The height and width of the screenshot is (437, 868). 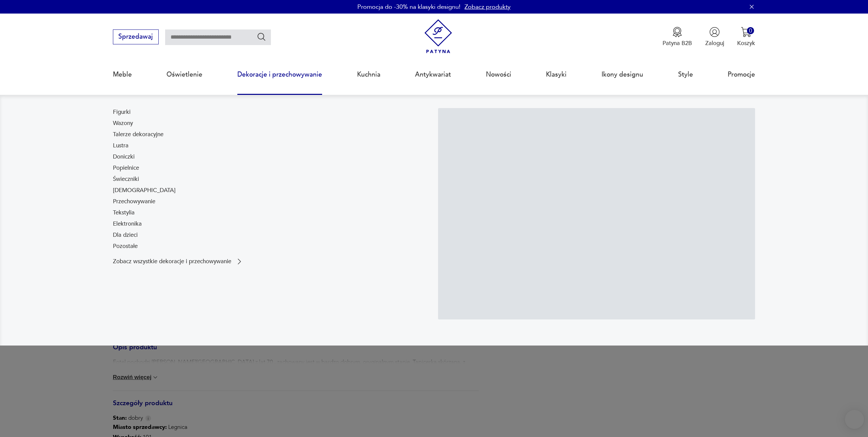 I want to click on p: Promocja do -30% na klasyki designu!, so click(x=409, y=7).